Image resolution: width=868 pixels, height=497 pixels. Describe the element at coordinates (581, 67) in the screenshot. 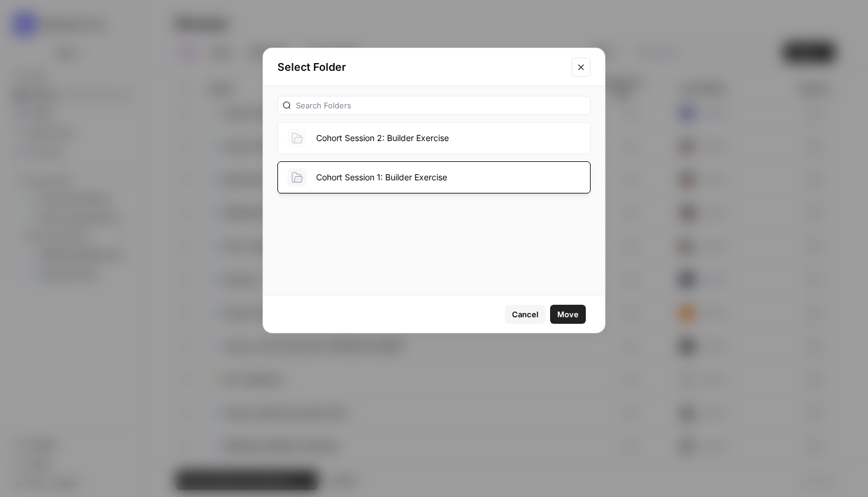

I see `button: Close modal` at that location.